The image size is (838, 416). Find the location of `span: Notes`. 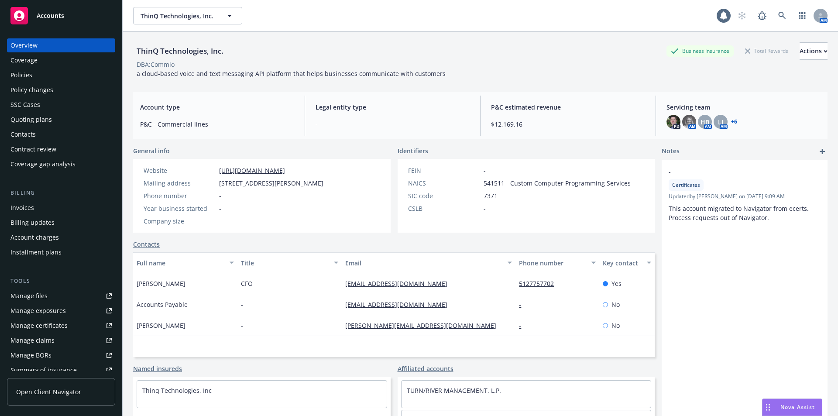

span: Notes is located at coordinates (670, 151).